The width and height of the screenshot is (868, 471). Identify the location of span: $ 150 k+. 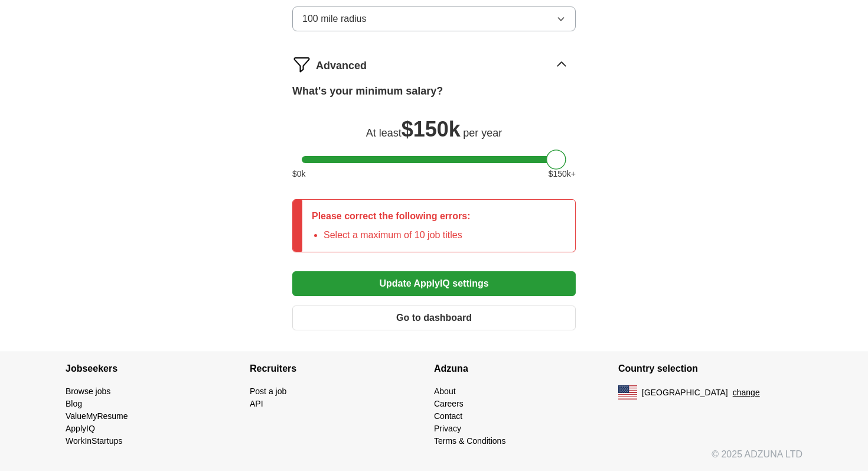
(562, 174).